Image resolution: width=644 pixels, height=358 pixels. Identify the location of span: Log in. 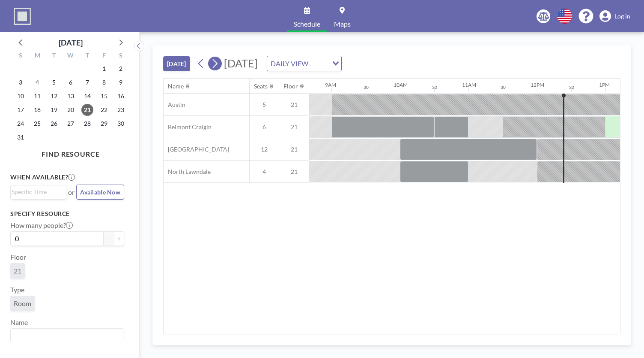
(622, 17).